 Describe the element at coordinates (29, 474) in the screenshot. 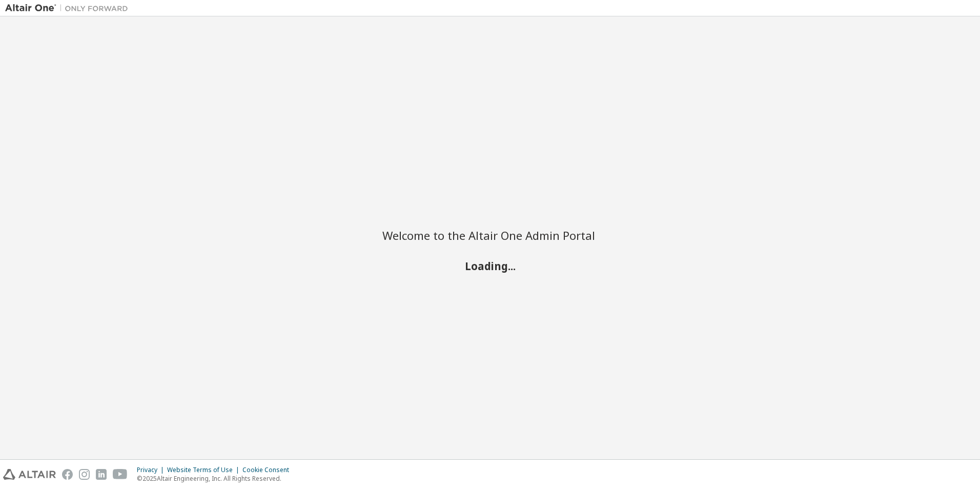

I see `img: altair_logo.svg` at that location.